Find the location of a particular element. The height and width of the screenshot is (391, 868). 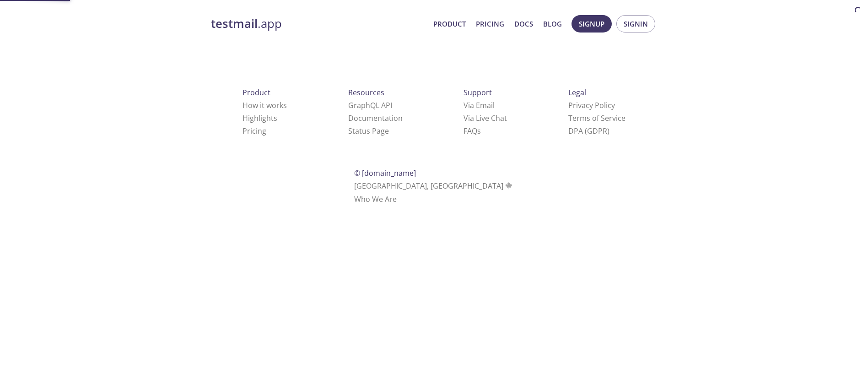

button: Signin is located at coordinates (636, 24).